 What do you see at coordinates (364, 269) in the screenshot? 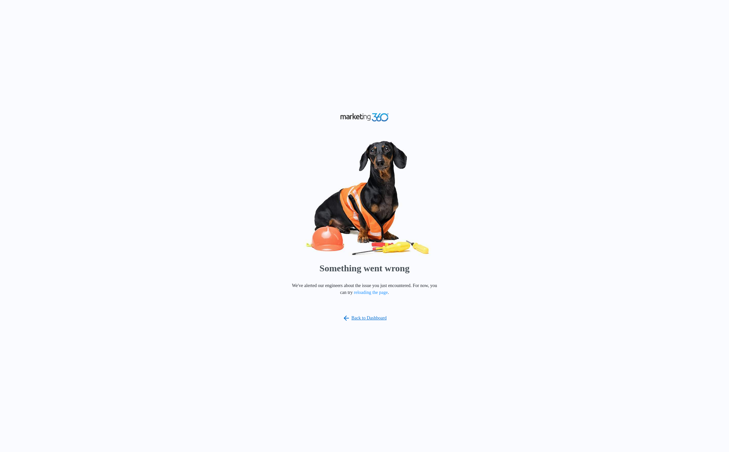
I see `h1: Something went wrong` at bounding box center [364, 269].